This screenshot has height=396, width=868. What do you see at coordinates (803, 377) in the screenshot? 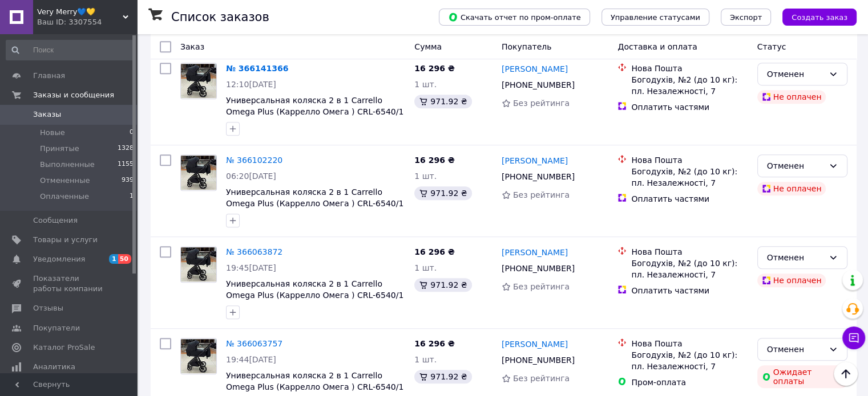
I see `div: Ожидает оплаты` at bounding box center [803, 377].